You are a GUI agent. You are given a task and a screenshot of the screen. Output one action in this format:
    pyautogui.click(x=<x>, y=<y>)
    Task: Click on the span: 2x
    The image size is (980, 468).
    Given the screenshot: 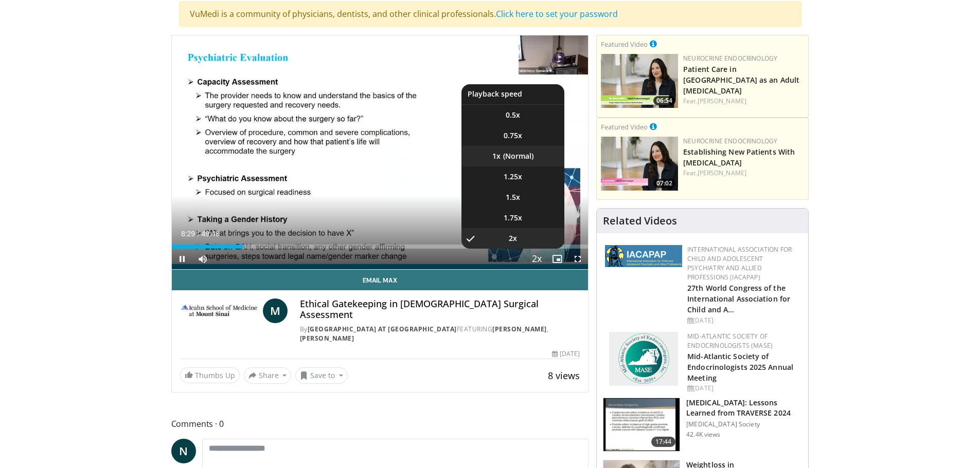 What is the action you would take?
    pyautogui.click(x=513, y=239)
    